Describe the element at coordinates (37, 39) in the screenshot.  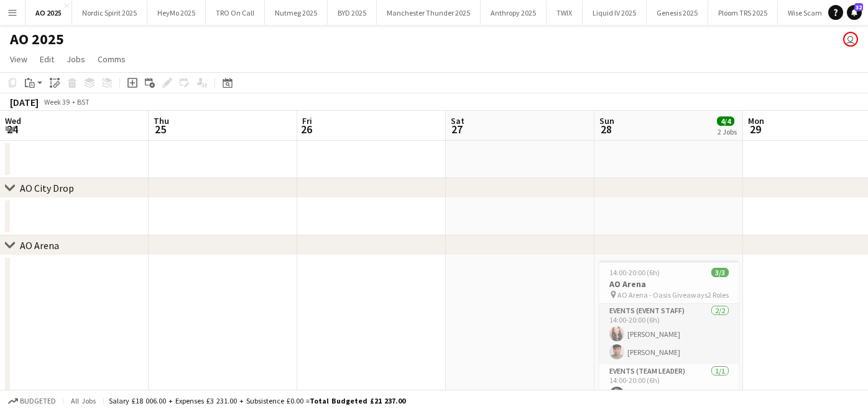
I see `h1: AO 2025` at that location.